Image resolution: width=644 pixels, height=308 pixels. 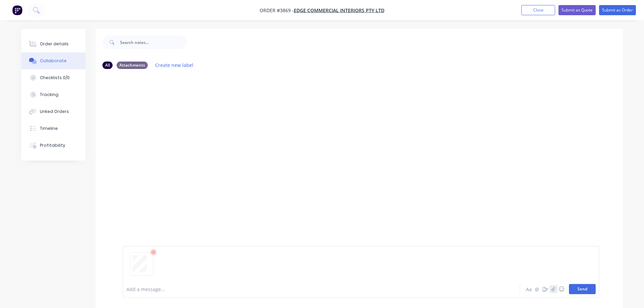 What do you see at coordinates (54, 44) in the screenshot?
I see `div: Order details` at bounding box center [54, 44].